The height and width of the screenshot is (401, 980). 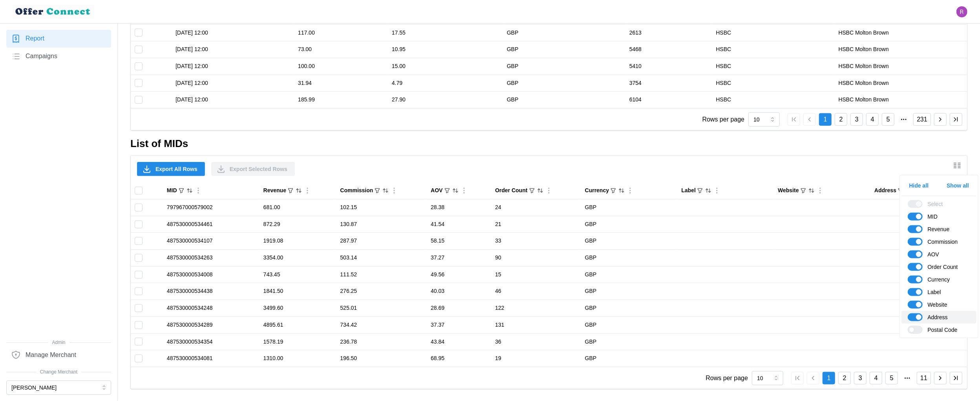 I want to click on span: Change Merchant, so click(x=58, y=371).